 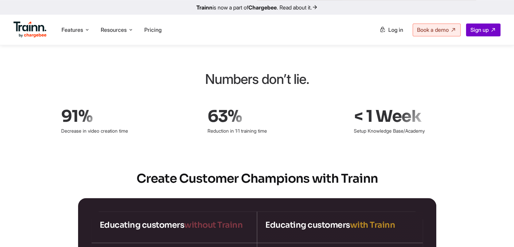 What do you see at coordinates (395, 30) in the screenshot?
I see `span: Log in` at bounding box center [395, 30].